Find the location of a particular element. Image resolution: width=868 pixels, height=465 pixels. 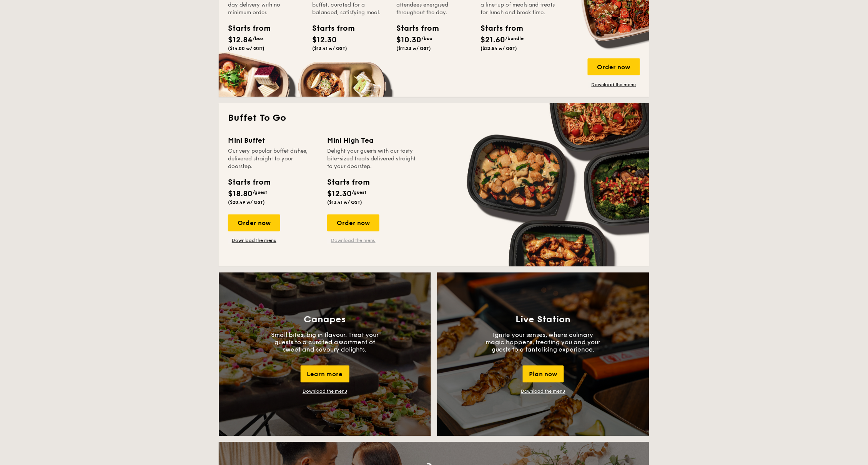

h3: Canapes is located at coordinates (325, 320).